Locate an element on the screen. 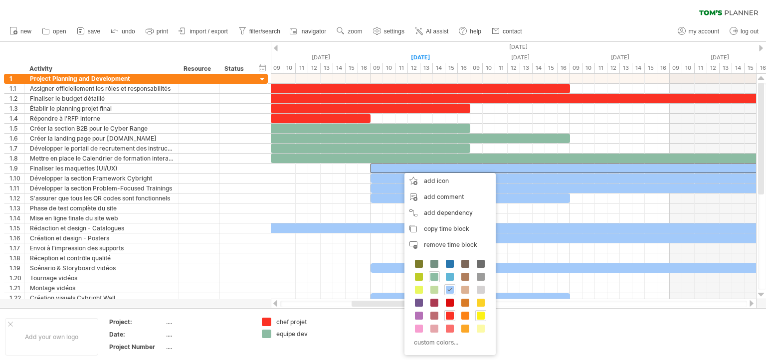  div: Développer le portail de recrutement des instructeurs is located at coordinates (102, 148).